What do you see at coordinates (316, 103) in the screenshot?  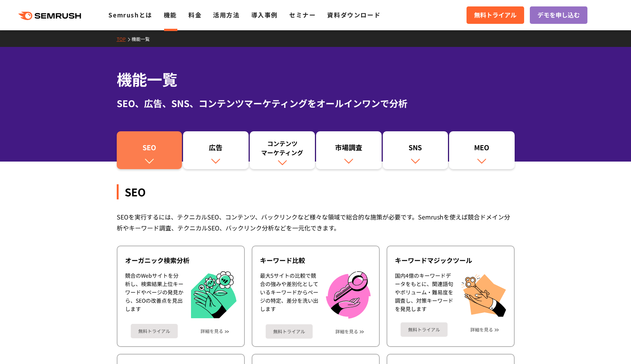 I see `div: SEO、広告、SNS、コンテンツマーケティングをオールインワンで分析` at bounding box center [316, 103].